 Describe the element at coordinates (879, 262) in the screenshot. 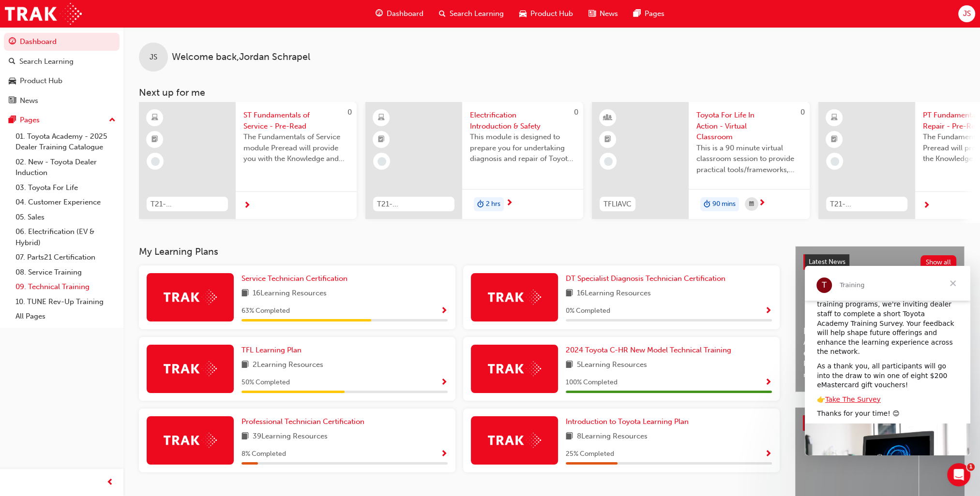

I see `a: Latest NewsShow all` at that location.